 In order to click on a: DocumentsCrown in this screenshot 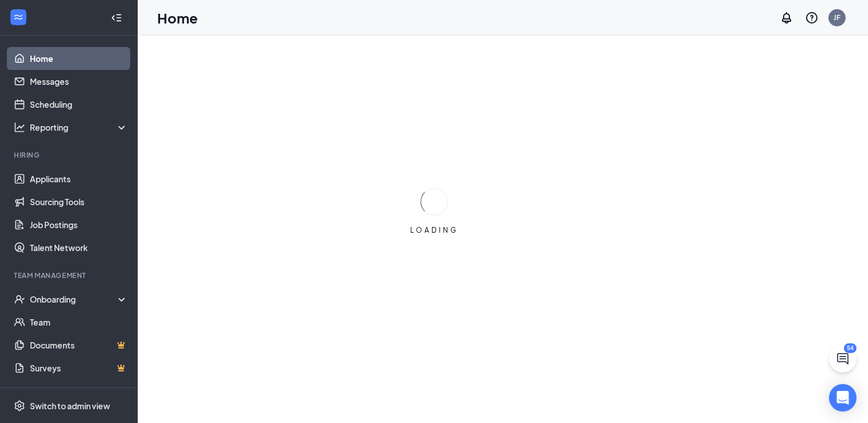, I will do `click(78, 345)`.